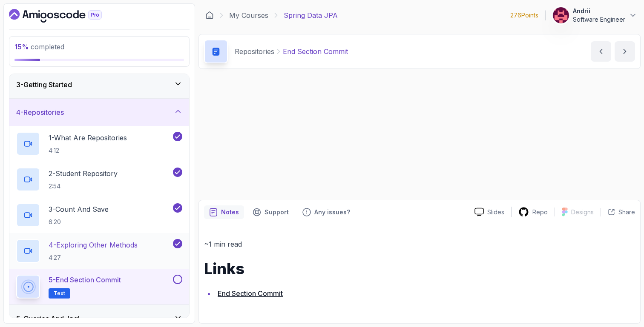 The width and height of the screenshot is (644, 327). Describe the element at coordinates (315, 51) in the screenshot. I see `p: End Section Commit` at that location.